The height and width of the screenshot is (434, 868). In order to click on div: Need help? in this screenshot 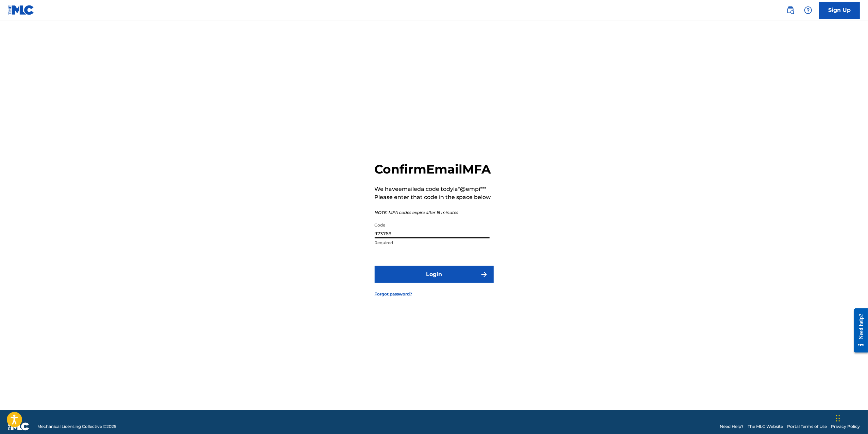, I will do `click(12, 23)`.